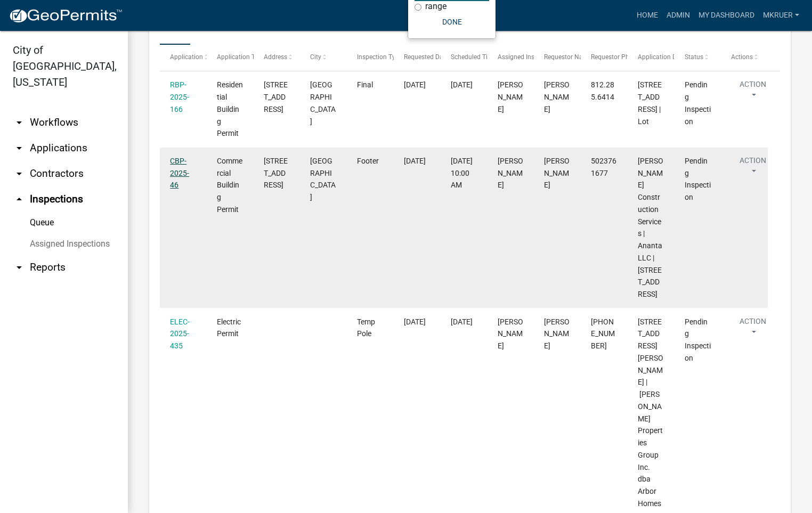  What do you see at coordinates (557, 174) in the screenshot?
I see `span: David` at bounding box center [557, 174].